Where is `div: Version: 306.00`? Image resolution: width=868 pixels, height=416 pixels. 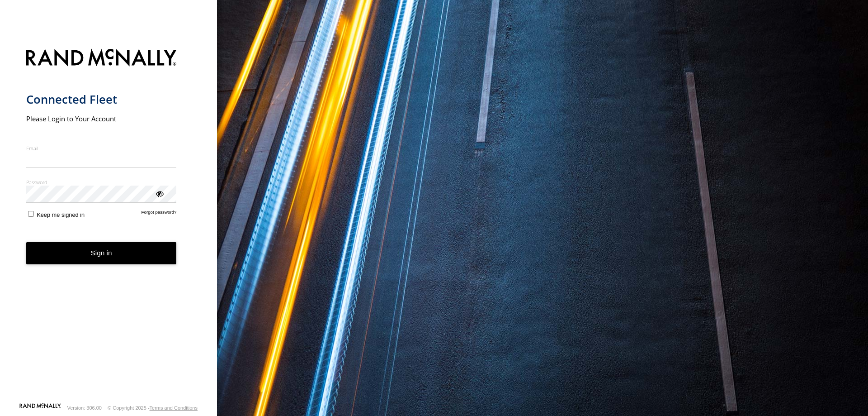
div: Version: 306.00 is located at coordinates (85, 408).